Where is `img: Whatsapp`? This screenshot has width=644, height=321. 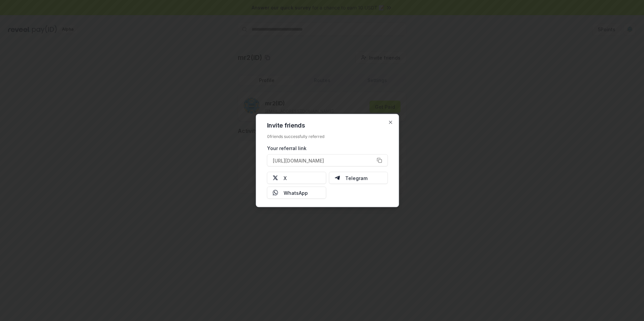
img: Whatsapp is located at coordinates (275, 193).